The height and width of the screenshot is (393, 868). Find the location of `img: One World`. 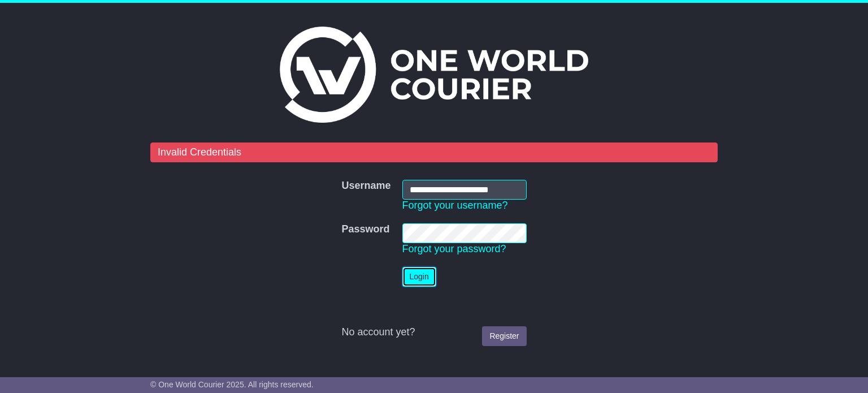

img: One World is located at coordinates (434, 75).